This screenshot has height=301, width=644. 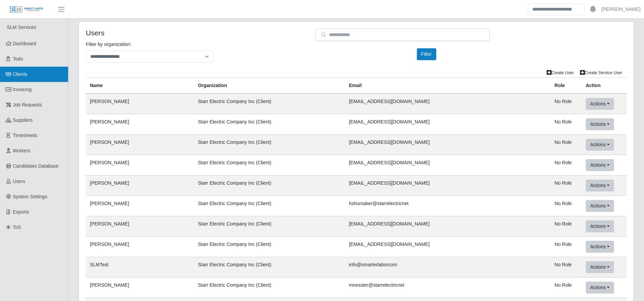 I want to click on span: Users, so click(x=19, y=181).